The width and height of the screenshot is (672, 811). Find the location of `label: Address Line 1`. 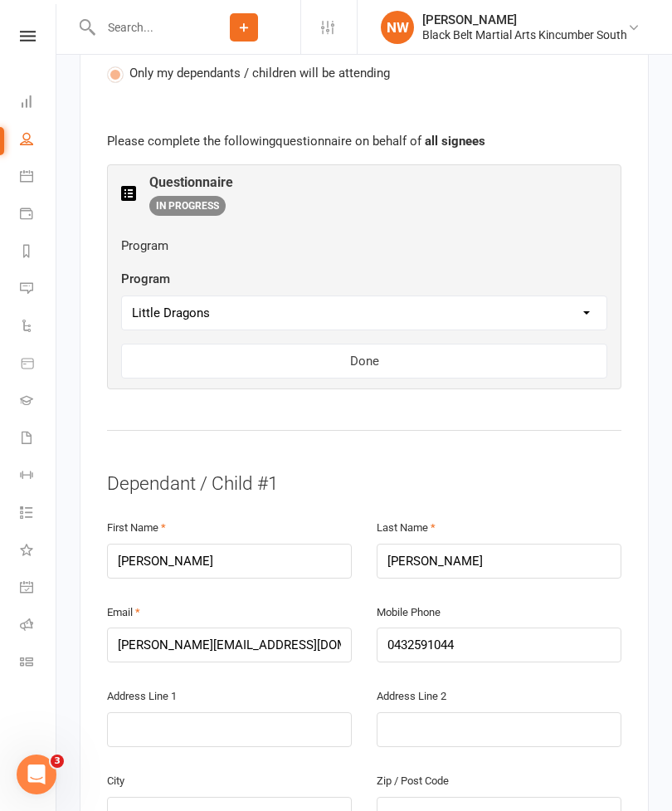

label: Address Line 1 is located at coordinates (142, 696).